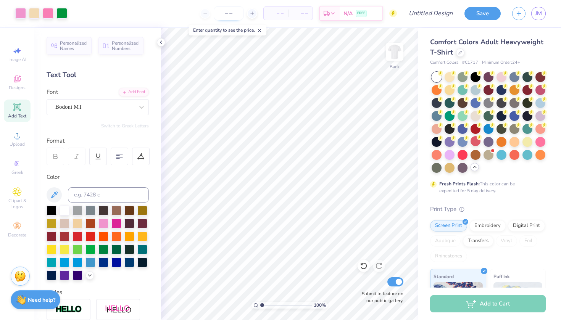 The image size is (561, 320). What do you see at coordinates (538, 13) in the screenshot?
I see `a: JM` at bounding box center [538, 13].